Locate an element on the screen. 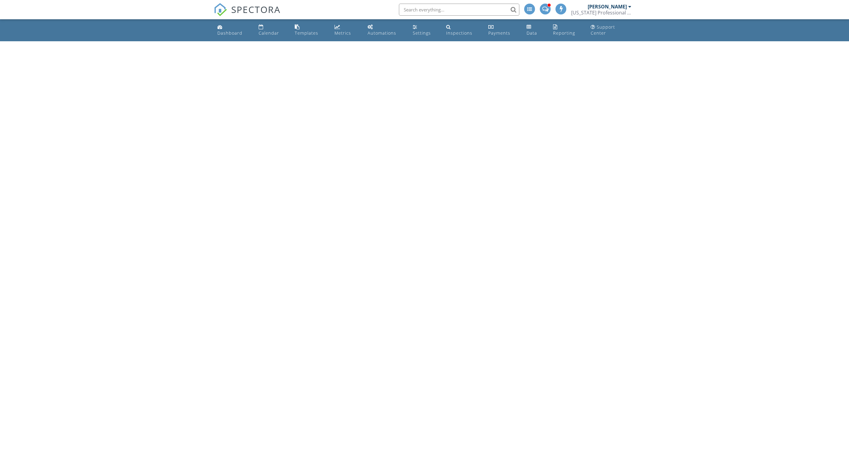 The width and height of the screenshot is (849, 465). div: Payments is located at coordinates (499, 33).